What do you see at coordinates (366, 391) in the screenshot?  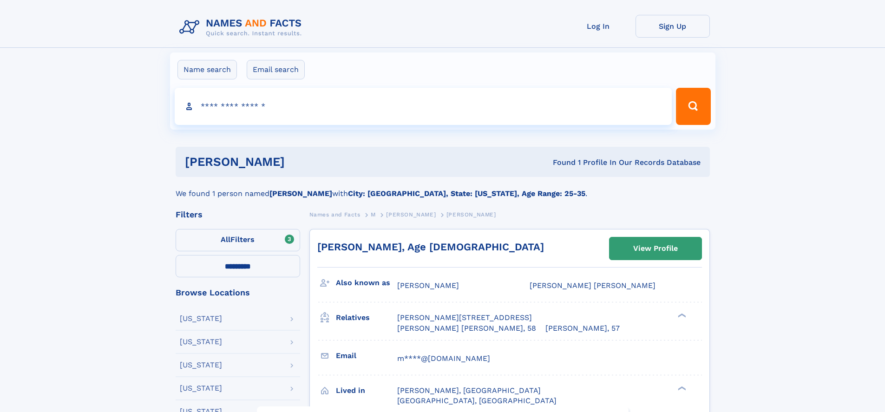 I see `h3: Lived in` at bounding box center [366, 391].